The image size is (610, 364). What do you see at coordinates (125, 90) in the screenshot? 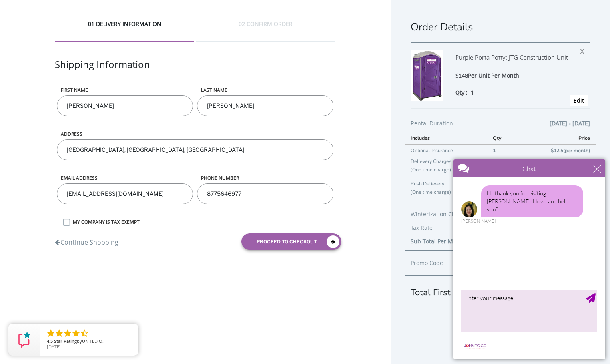
I see `label: First name` at bounding box center [125, 90].